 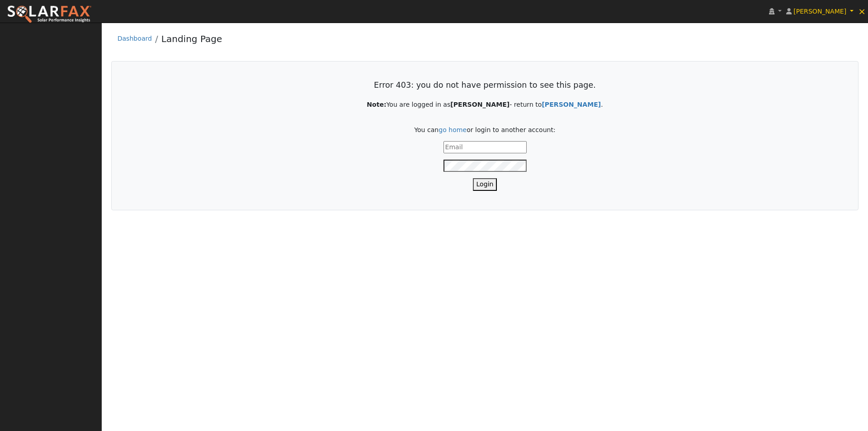 I want to click on a: go home, so click(x=452, y=130).